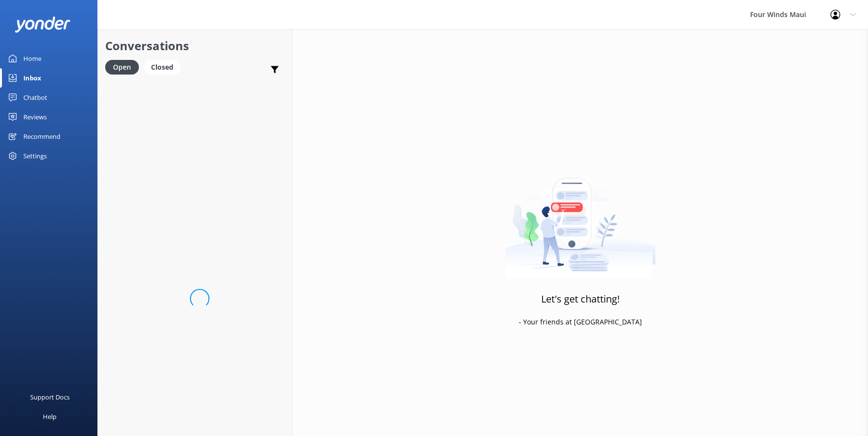 The image size is (868, 436). What do you see at coordinates (124, 67) in the screenshot?
I see `a: Open` at bounding box center [124, 67].